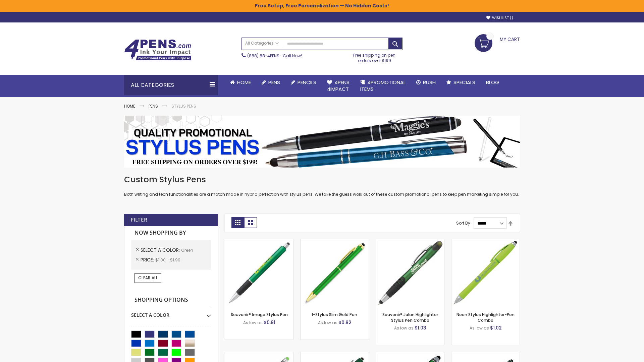 This screenshot has height=362, width=644. I want to click on a: Souvenir® Jalan Highlighter Stylus Pen Combo-Green, so click(410, 242).